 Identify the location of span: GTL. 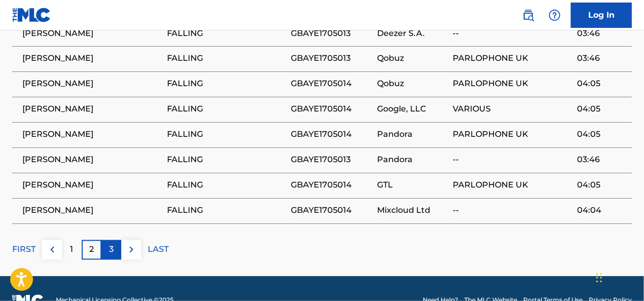
(412, 185).